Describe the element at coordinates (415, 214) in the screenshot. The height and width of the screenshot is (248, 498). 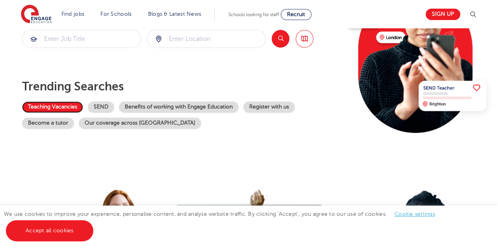
I see `a: Cookie settings` at that location.